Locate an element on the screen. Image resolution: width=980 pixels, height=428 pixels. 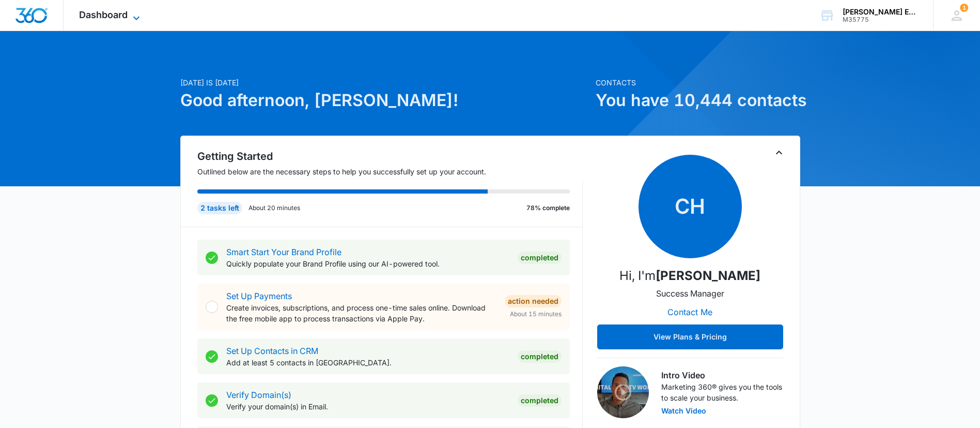
p: Success Manager is located at coordinates (690, 294).